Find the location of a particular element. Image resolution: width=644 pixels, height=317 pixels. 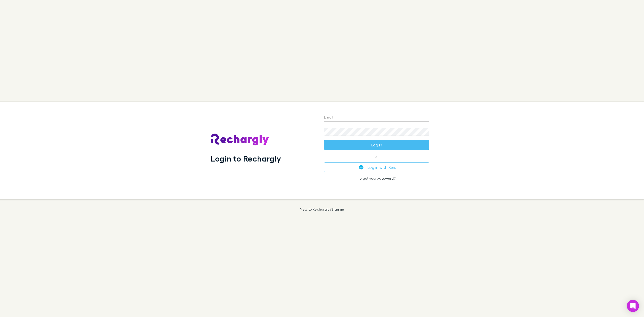

img: Xero's logo is located at coordinates (361, 167).